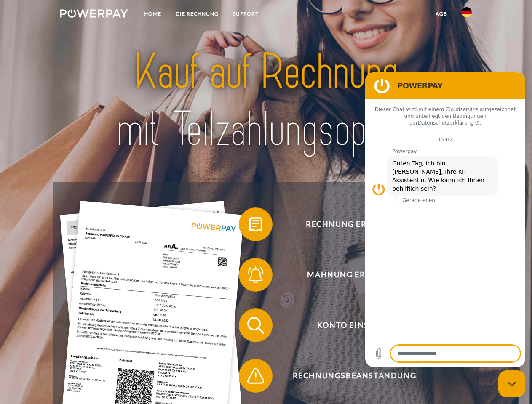 The width and height of the screenshot is (532, 404). Describe the element at coordinates (354, 325) in the screenshot. I see `span: Konto einsehen` at that location.